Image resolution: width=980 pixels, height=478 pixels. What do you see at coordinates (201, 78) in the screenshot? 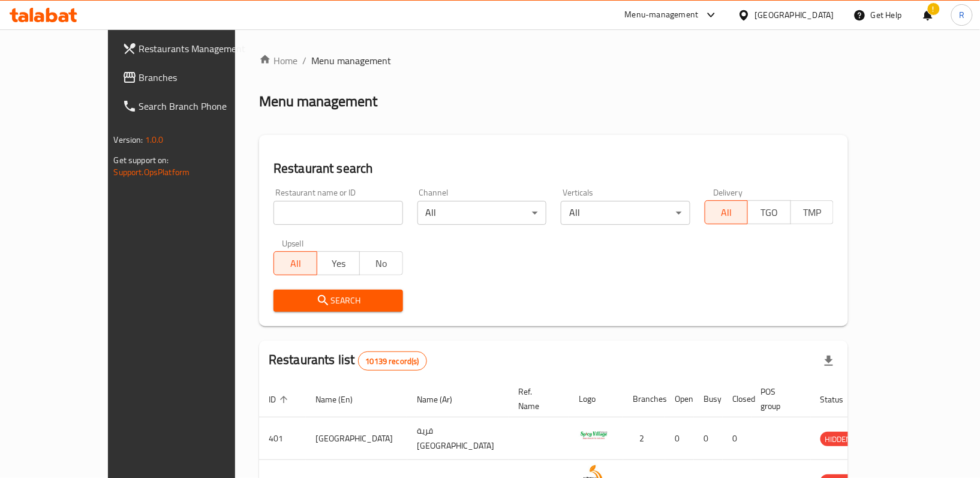
I see `span: Branches` at bounding box center [201, 78].